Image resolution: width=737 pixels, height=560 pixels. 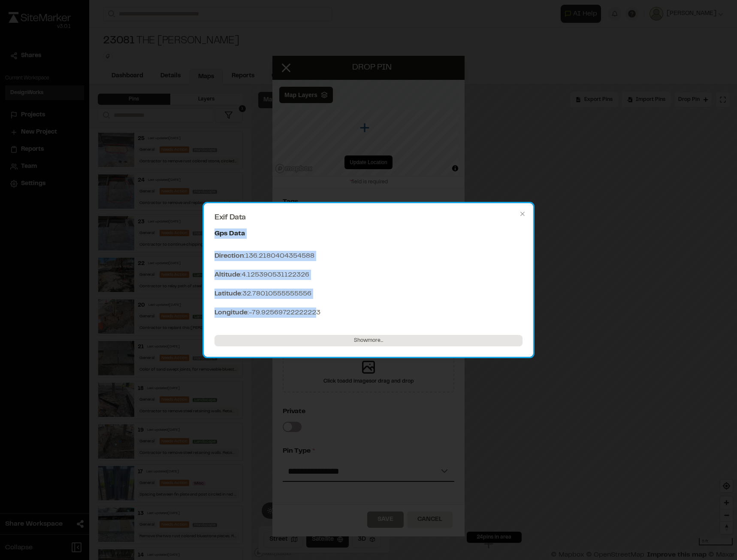 I want to click on p: : 32.78010555555556, so click(x=368, y=294).